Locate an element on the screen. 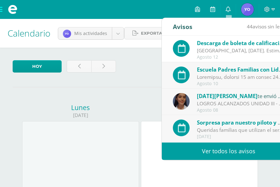 This screenshot has width=280, height=187. img: 540f86d0feb66fe801c5f4958f58a091.png is located at coordinates (181, 101).